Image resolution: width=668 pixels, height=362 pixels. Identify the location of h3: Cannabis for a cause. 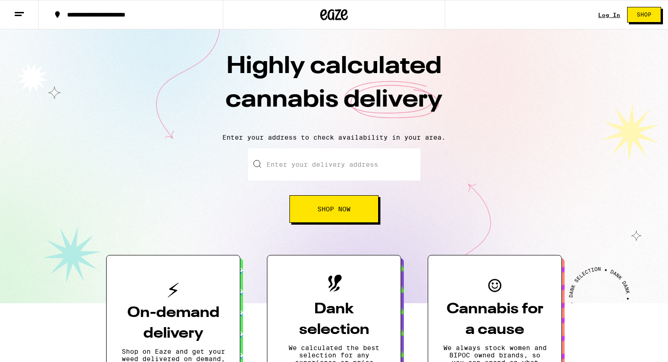
(495, 320).